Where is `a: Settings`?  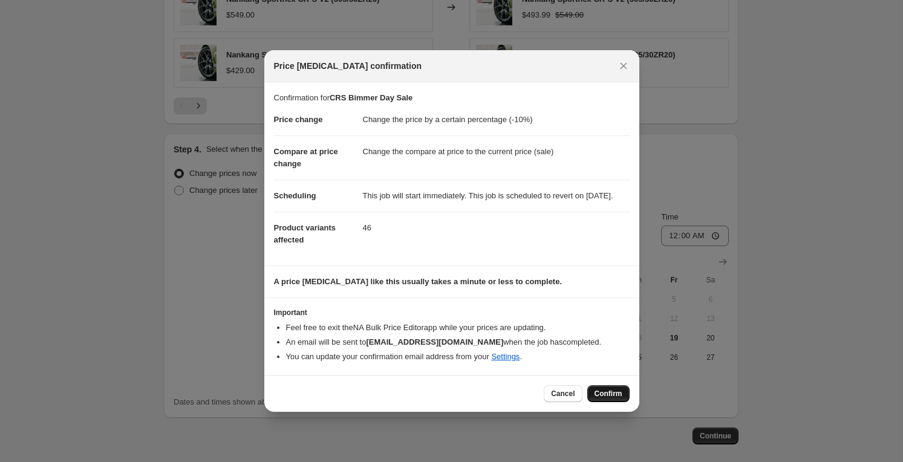 a: Settings is located at coordinates (505, 356).